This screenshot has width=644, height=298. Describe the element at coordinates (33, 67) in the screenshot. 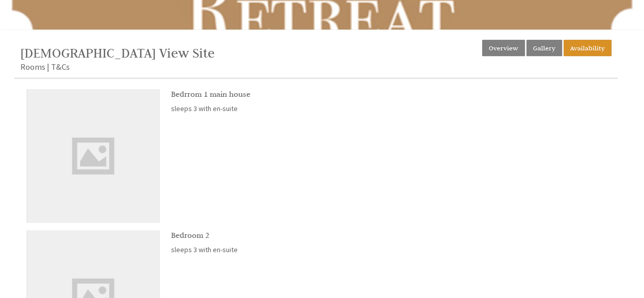

I see `a: Rooms` at that location.